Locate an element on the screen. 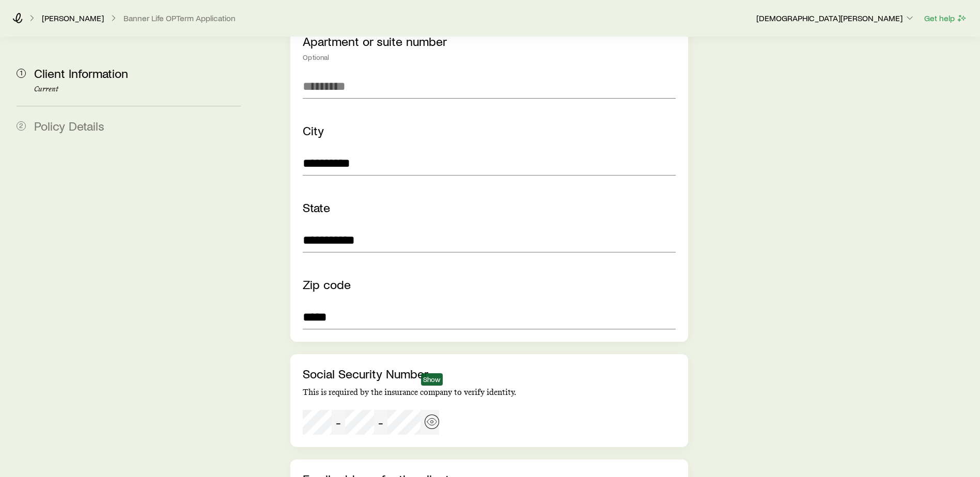  p: This is required by the insurance company to verify identity. is located at coordinates (489, 393).